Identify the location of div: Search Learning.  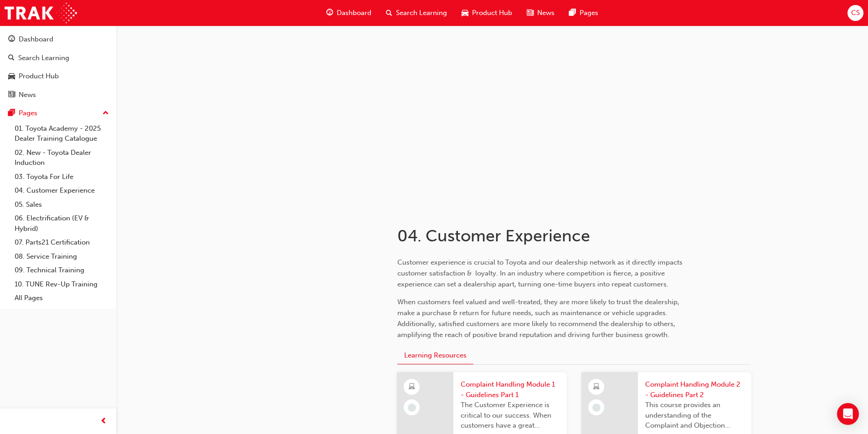
(44, 58).